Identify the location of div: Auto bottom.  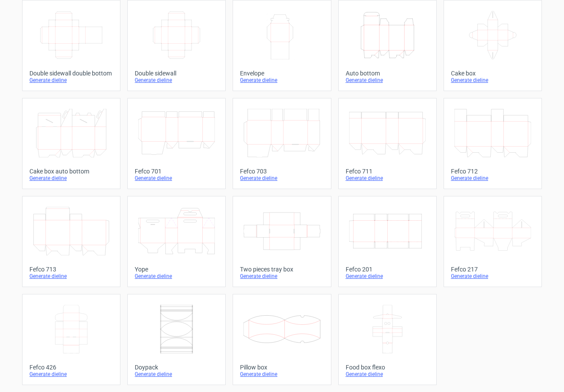
(387, 73).